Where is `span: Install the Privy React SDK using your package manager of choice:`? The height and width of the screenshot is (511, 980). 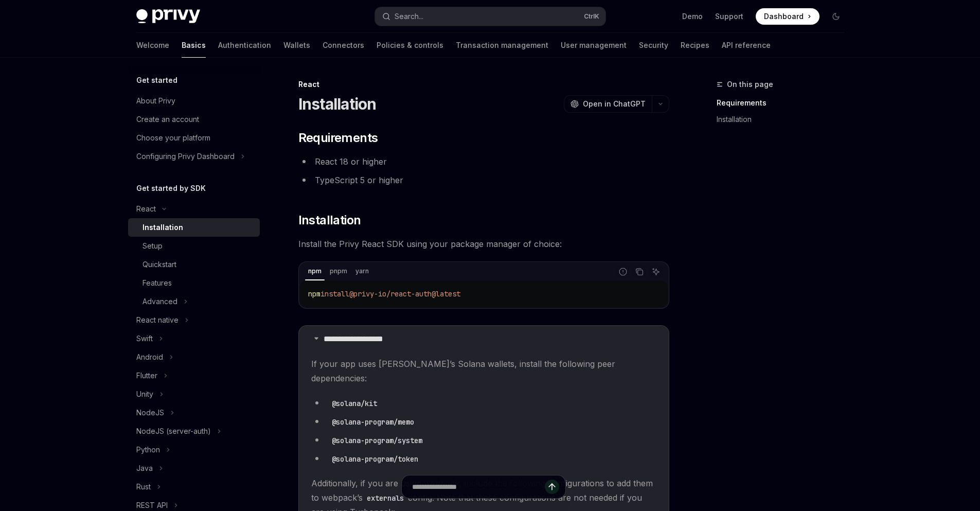 span: Install the Privy React SDK using your package manager of choice: is located at coordinates (484, 244).